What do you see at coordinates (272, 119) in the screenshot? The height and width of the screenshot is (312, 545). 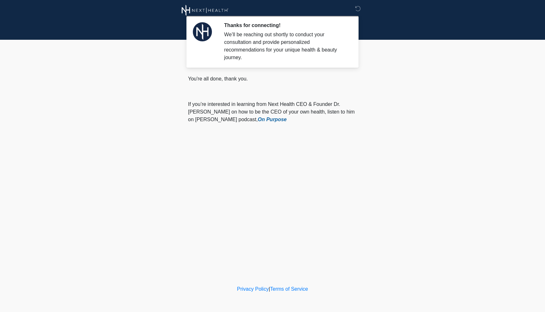 I see `a: On Purpose` at bounding box center [272, 119].